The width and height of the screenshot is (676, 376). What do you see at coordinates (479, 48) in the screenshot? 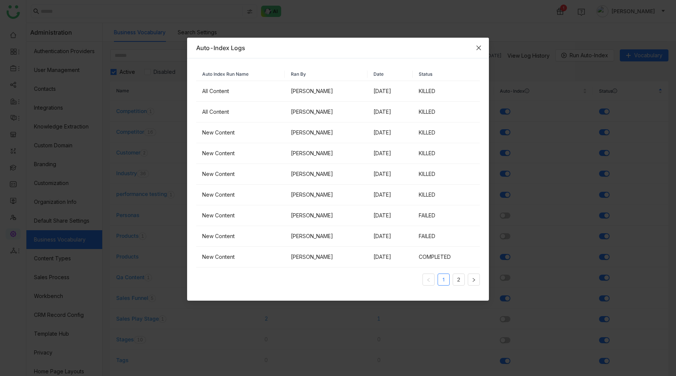
I see `button: Close` at bounding box center [479, 48].